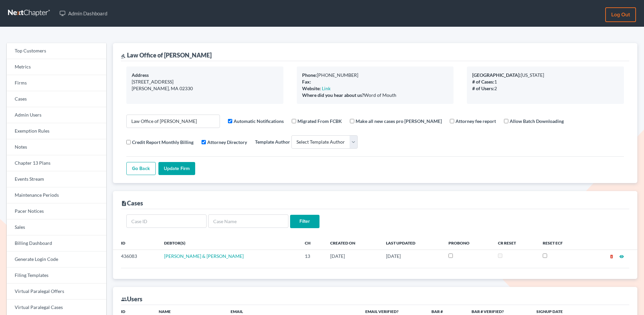 This screenshot has width=644, height=315. I want to click on a: Go Back, so click(141, 169).